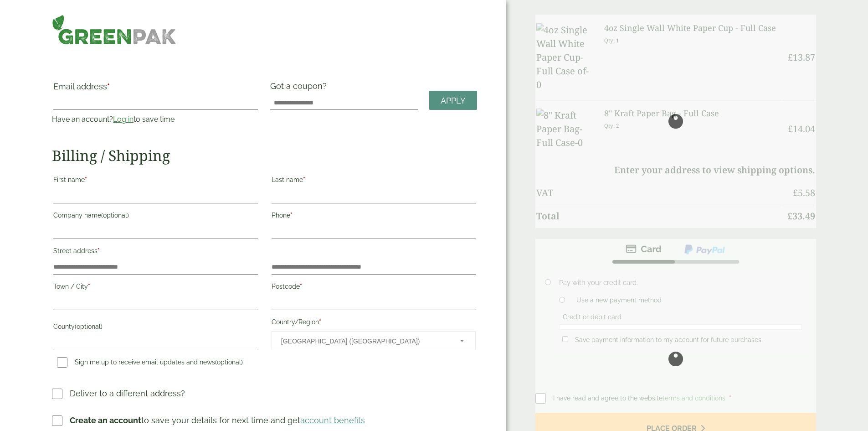  Describe the element at coordinates (333, 420) in the screenshot. I see `a: account benefits` at that location.